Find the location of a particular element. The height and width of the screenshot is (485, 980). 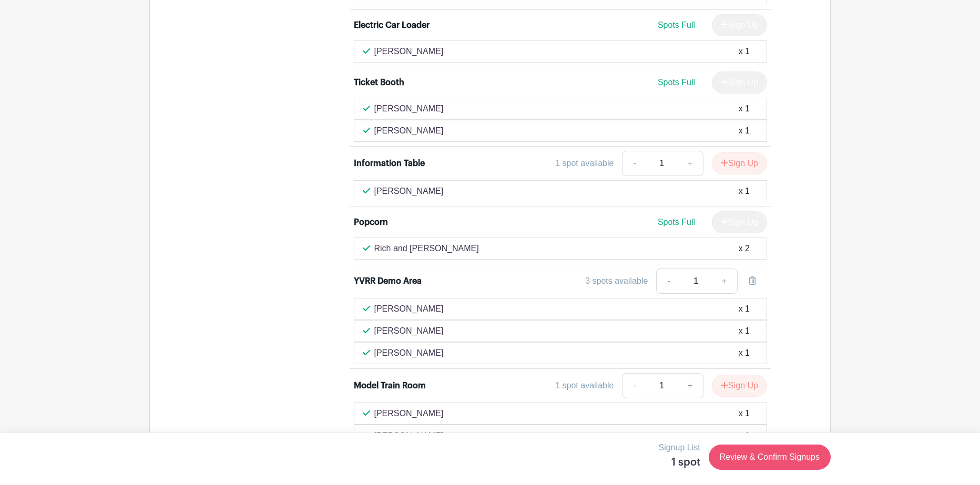

div: Model Train Room is located at coordinates (390, 386).